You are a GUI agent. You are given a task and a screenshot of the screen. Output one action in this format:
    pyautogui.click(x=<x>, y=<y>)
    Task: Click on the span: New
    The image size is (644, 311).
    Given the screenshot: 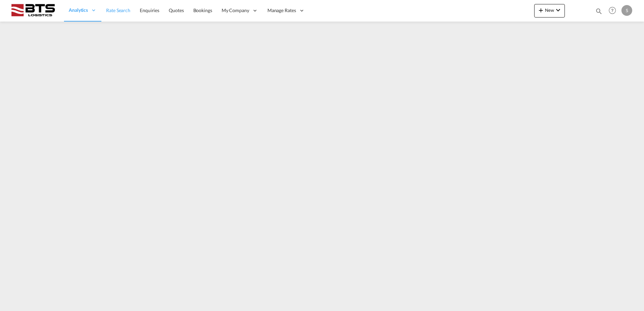 What is the action you would take?
    pyautogui.click(x=549, y=10)
    